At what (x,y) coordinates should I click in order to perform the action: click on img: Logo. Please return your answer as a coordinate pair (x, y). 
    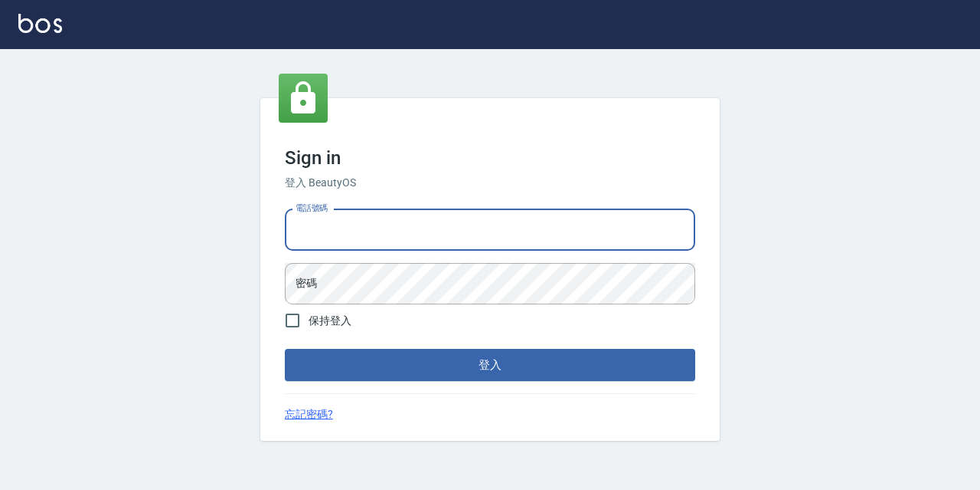
    Looking at the image, I should click on (40, 23).